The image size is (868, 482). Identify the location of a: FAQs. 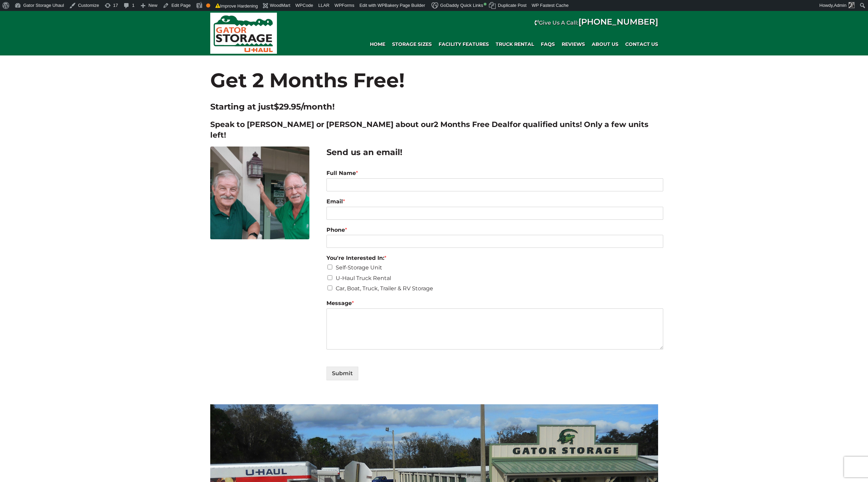
(548, 44).